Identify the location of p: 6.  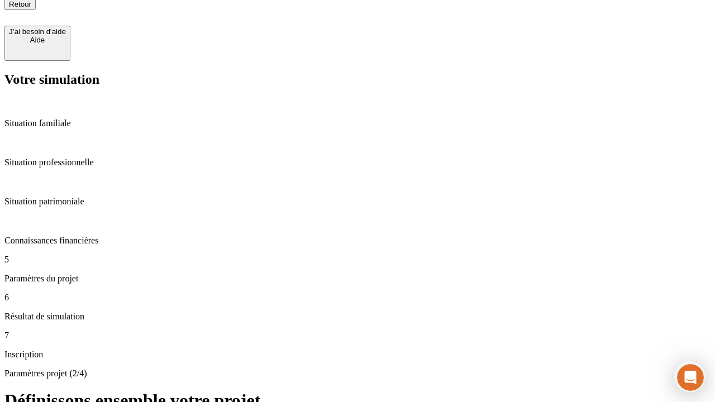
(357, 298).